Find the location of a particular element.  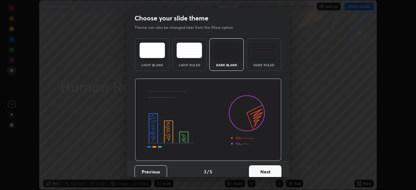

h2: Choose your slide theme is located at coordinates (171, 18).